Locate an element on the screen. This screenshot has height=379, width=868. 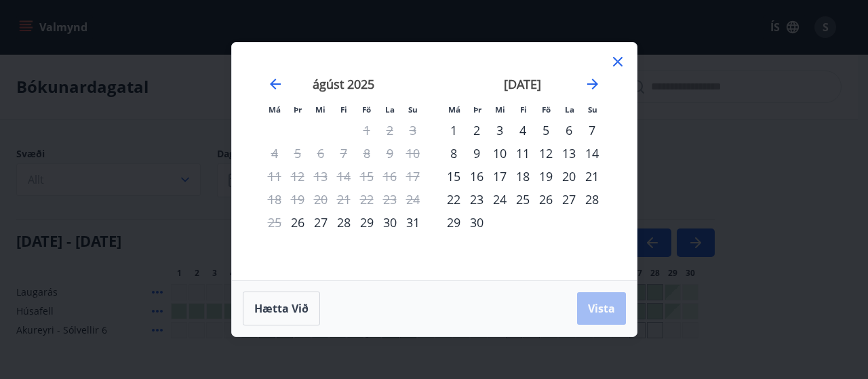
td: Choose sunnudagur, 7. september 2025 as your check-in date. It’s available. is located at coordinates (592, 130).